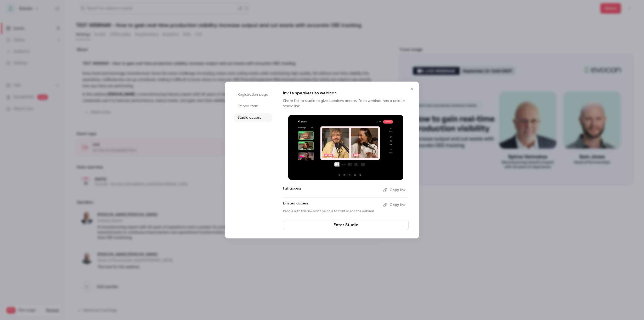 The height and width of the screenshot is (320, 644). I want to click on p: Share link to studio to give speakers access. Each webinar has a unique studio link., so click(346, 103).